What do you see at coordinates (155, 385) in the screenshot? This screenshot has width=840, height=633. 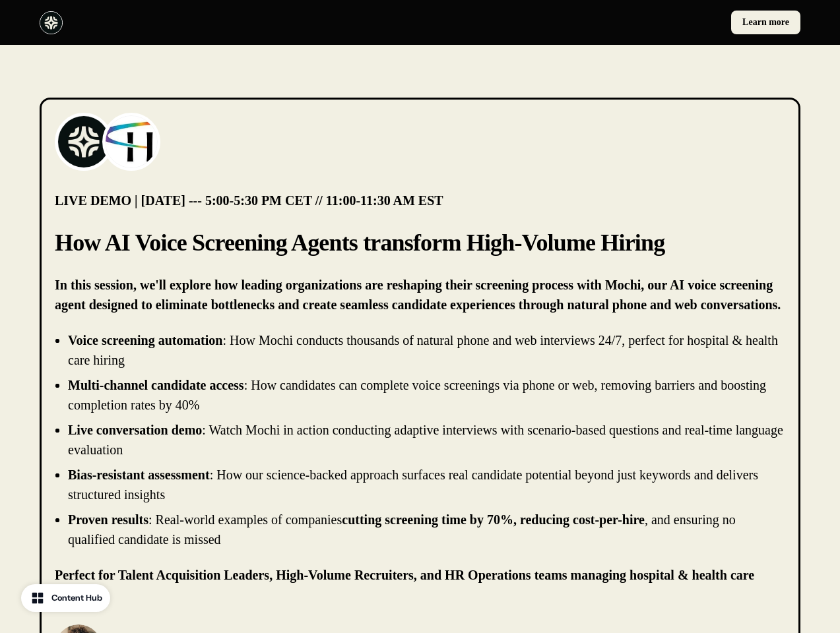 I see `strong: Multi-channel candidate access` at bounding box center [155, 385].